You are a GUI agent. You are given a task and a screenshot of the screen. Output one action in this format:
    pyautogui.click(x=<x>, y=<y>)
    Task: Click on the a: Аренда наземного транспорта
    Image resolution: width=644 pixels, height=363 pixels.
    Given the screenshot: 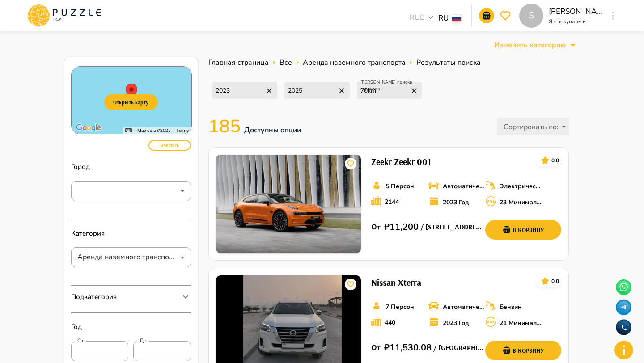 What is the action you would take?
    pyautogui.click(x=354, y=63)
    